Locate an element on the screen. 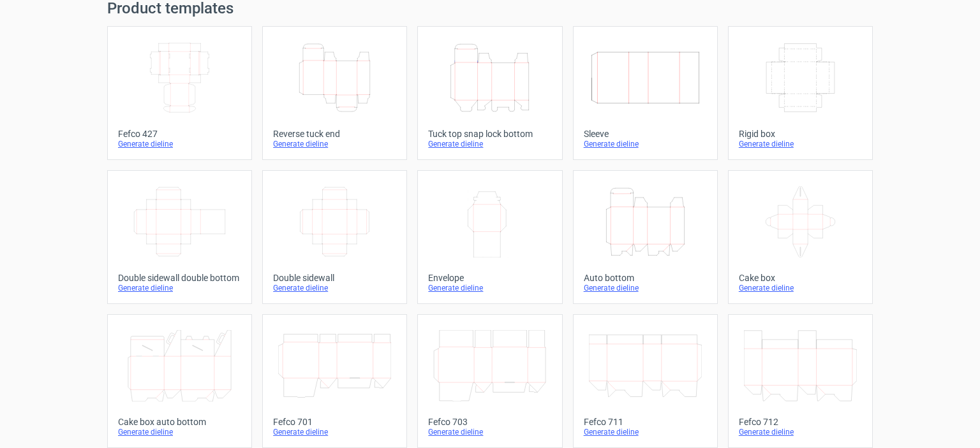 This screenshot has height=448, width=980. div: Fefco 701 is located at coordinates (334, 422).